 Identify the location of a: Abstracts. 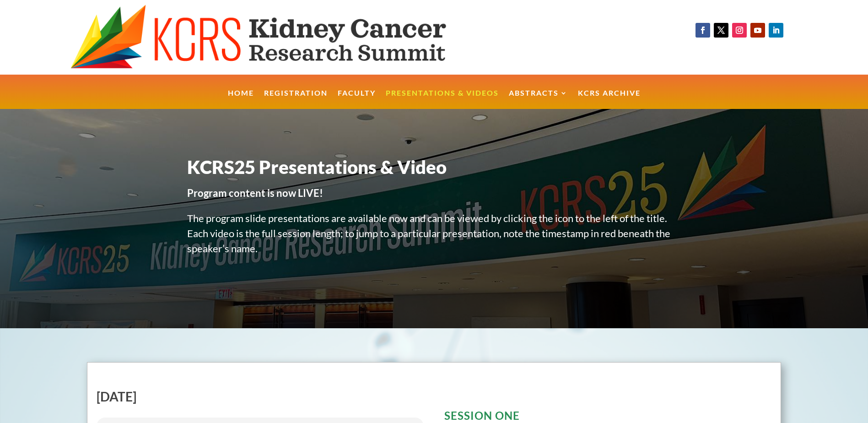
(538, 100).